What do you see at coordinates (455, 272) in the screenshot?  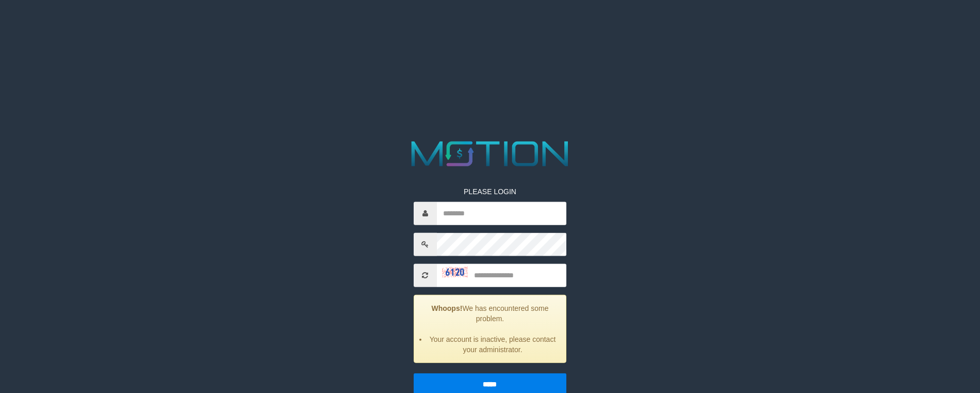 I see `img: captcha` at bounding box center [455, 272].